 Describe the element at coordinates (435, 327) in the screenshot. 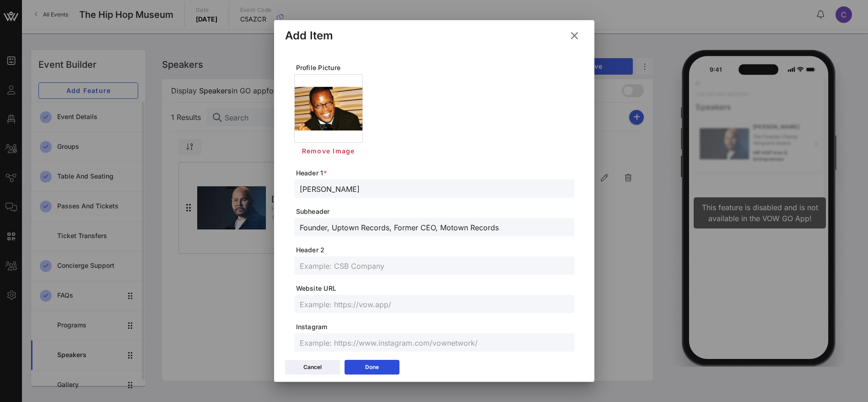

I see `span: Instagram` at that location.